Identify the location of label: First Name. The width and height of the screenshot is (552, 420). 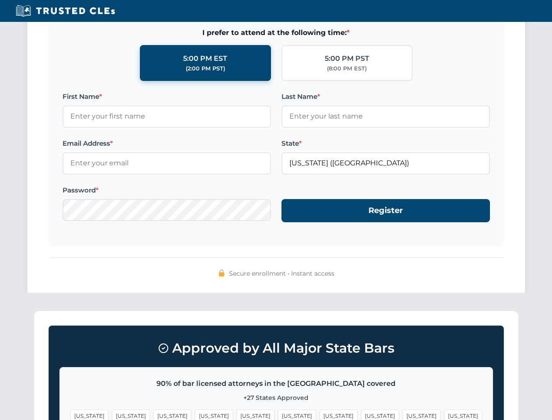
(167, 97).